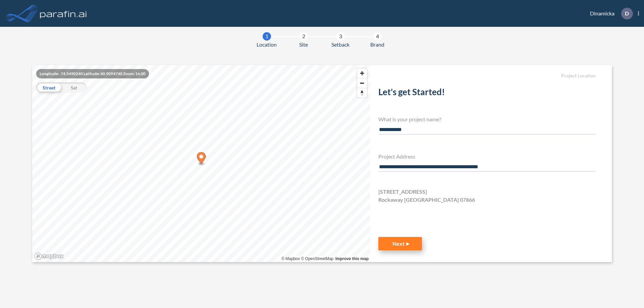 This screenshot has width=644, height=308. Describe the element at coordinates (74, 87) in the screenshot. I see `div: Sat` at that location.